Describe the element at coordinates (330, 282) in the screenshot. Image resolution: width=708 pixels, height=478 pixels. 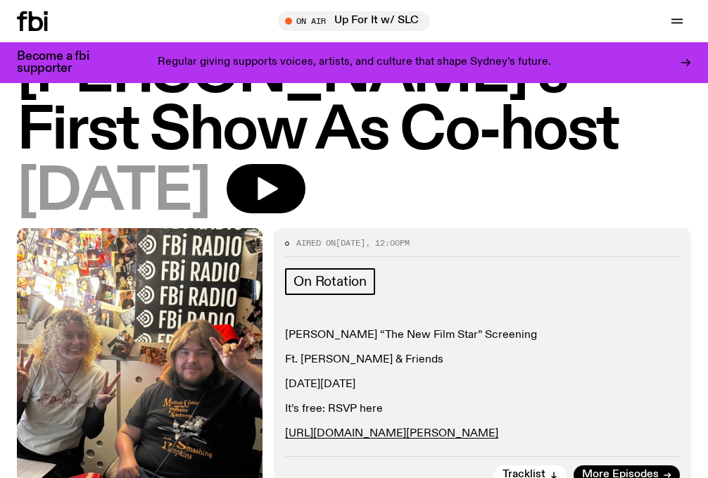
I see `span: On Rotation` at that location.